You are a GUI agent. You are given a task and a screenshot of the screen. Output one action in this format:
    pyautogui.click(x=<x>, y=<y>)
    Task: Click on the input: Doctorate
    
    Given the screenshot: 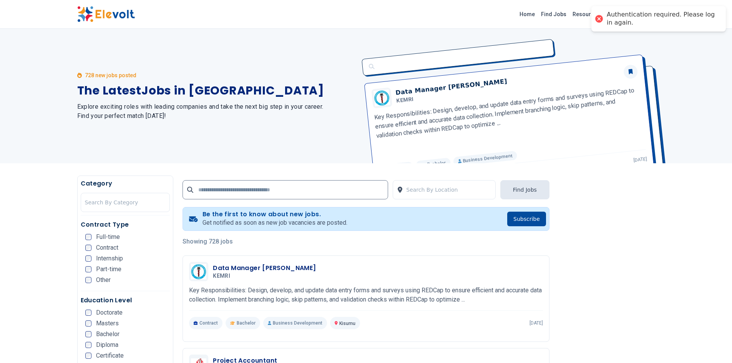 What is the action you would take?
    pyautogui.click(x=88, y=313)
    